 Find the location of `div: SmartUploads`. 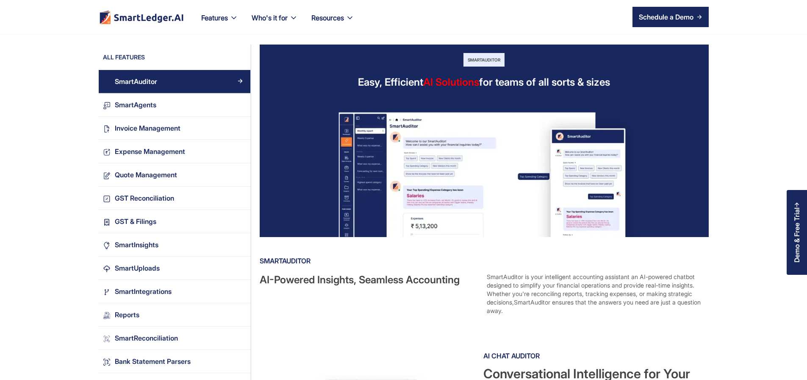

div: SmartUploads is located at coordinates (137, 268).